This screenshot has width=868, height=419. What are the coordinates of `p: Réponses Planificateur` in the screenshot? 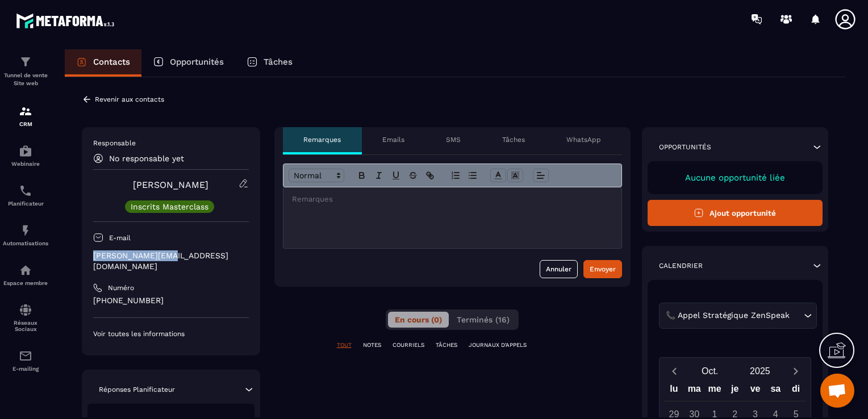 It's located at (137, 389).